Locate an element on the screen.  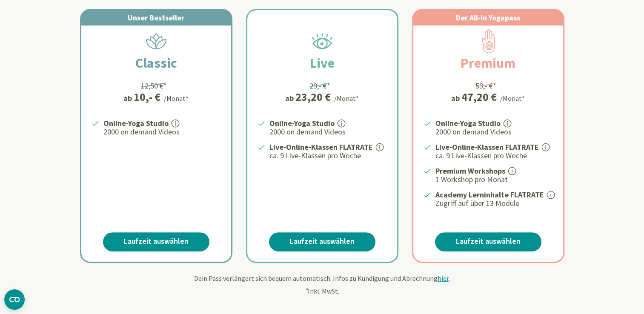
button: CMP-Widget öffnen is located at coordinates (14, 300).